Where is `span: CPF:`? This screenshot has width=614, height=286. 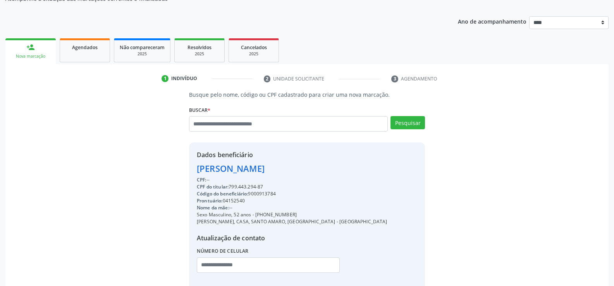
span: CPF: is located at coordinates (201, 180).